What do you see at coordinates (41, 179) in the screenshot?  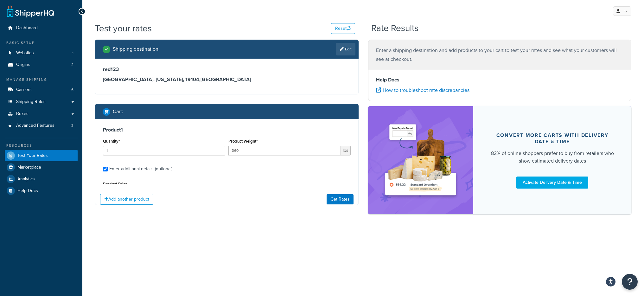 I see `li: Analytics` at bounding box center [41, 179].